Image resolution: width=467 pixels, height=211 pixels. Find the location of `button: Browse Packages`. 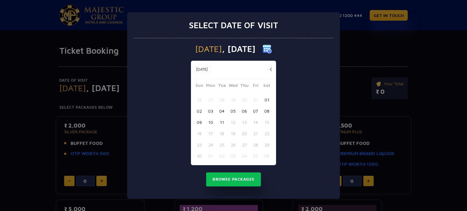

button: Browse Packages is located at coordinates (234, 180).